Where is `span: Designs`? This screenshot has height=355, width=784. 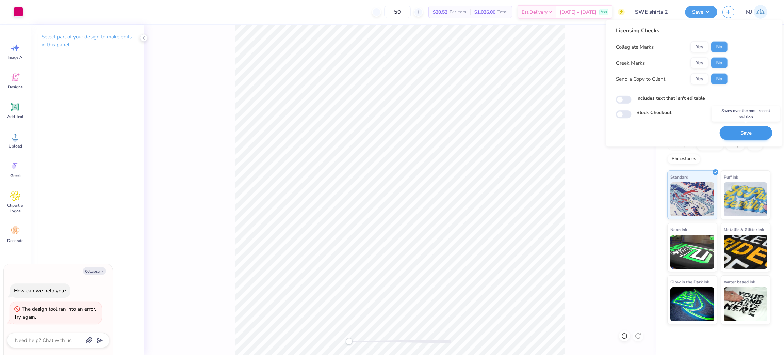
span: Designs is located at coordinates (15, 87).